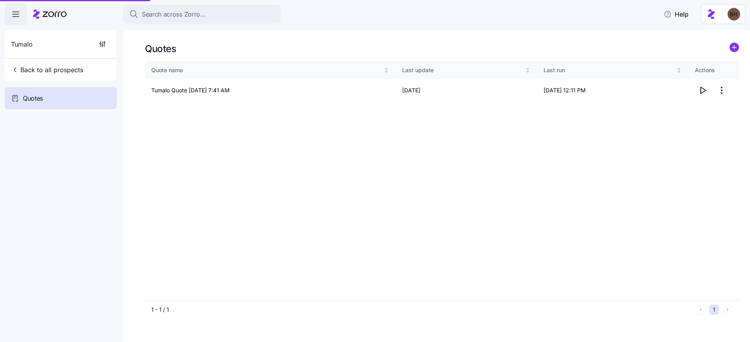 This screenshot has width=750, height=342. Describe the element at coordinates (467, 70) in the screenshot. I see `th: Last updateNot sorted` at that location.